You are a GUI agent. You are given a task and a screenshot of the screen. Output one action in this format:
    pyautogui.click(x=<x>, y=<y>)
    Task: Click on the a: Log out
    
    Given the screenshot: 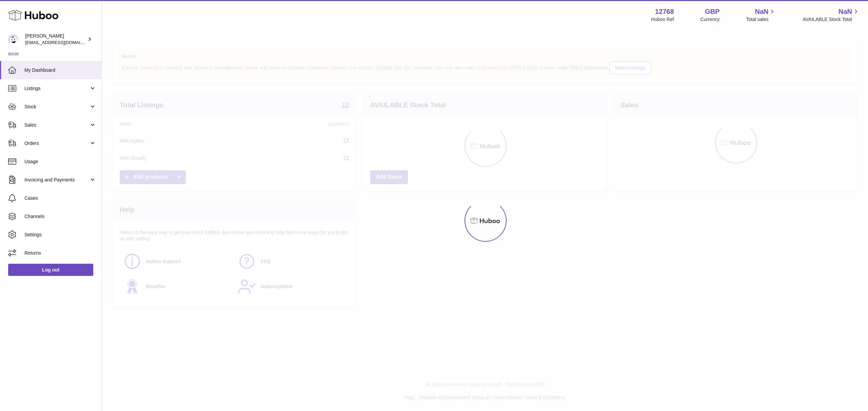 What is the action you would take?
    pyautogui.click(x=50, y=270)
    